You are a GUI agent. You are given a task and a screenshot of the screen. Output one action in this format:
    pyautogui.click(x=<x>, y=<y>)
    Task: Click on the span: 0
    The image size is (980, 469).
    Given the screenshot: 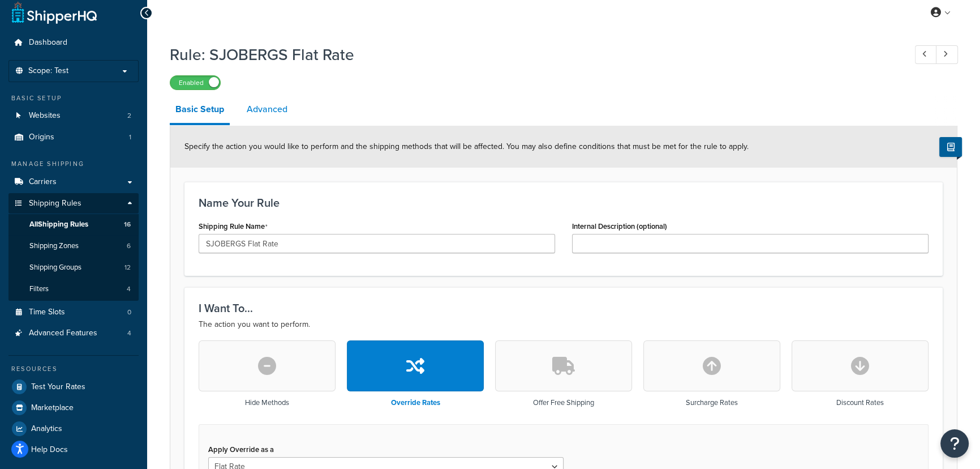 What is the action you would take?
    pyautogui.click(x=129, y=312)
    